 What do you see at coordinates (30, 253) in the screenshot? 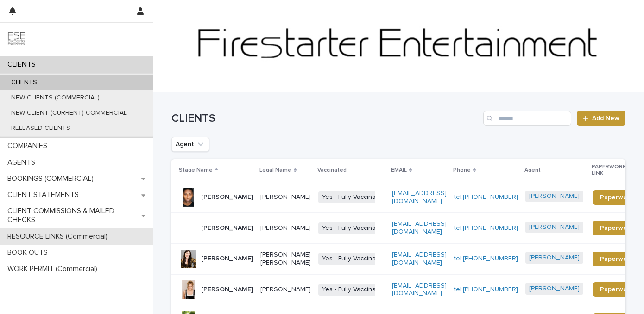
I see `p: BOOK OUTS` at bounding box center [30, 253].